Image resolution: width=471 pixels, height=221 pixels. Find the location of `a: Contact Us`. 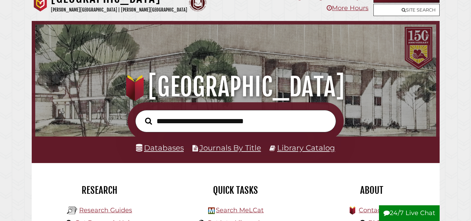

a: Contact Us is located at coordinates (376, 210).